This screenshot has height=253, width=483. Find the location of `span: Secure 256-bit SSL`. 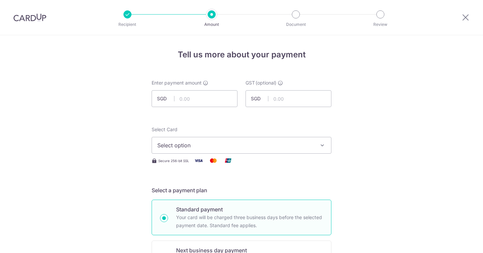

span: Secure 256-bit SSL is located at coordinates (174, 161).